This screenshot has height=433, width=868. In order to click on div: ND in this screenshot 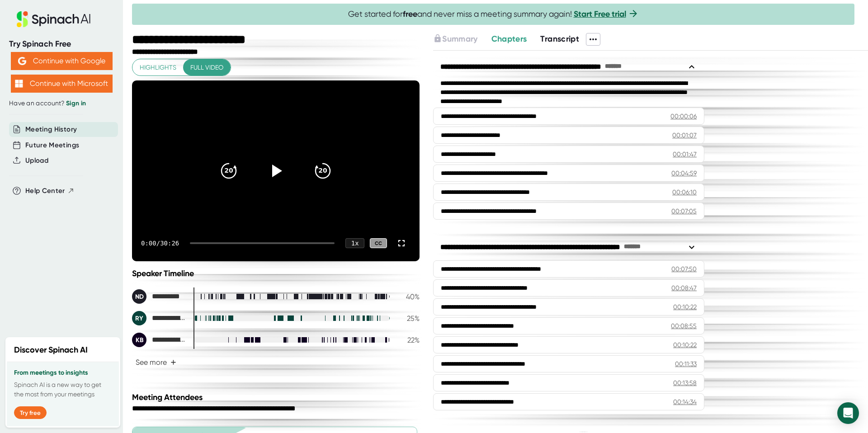, I will do `click(139, 296)`.